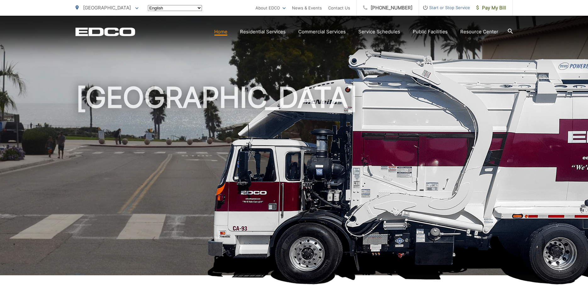 This screenshot has height=291, width=588. Describe the element at coordinates (105, 32) in the screenshot. I see `a: EDCD logo. Return to the homepage.` at that location.